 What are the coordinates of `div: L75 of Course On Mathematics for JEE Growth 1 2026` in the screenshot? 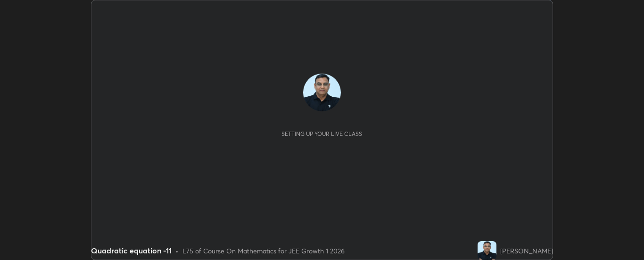 It's located at (264, 250).